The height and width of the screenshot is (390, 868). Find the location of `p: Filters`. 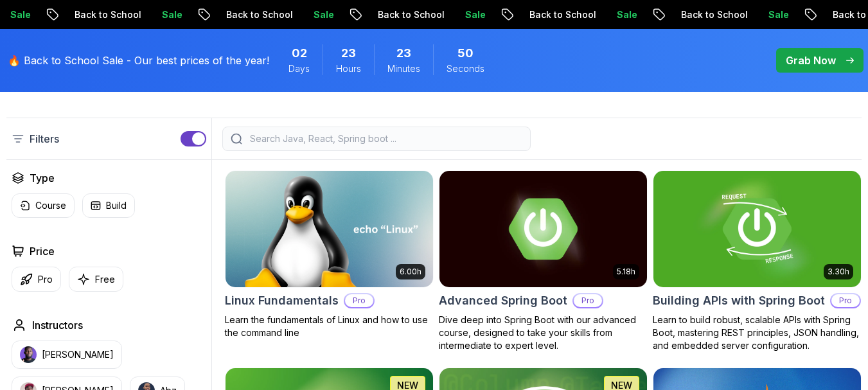

p: Filters is located at coordinates (44, 139).